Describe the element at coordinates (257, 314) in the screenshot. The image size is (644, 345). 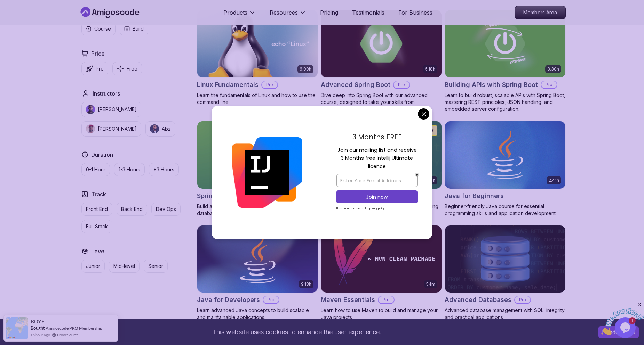
I see `p: Learn advanced Java concepts to build scalable and maintainable applications.` at that location.